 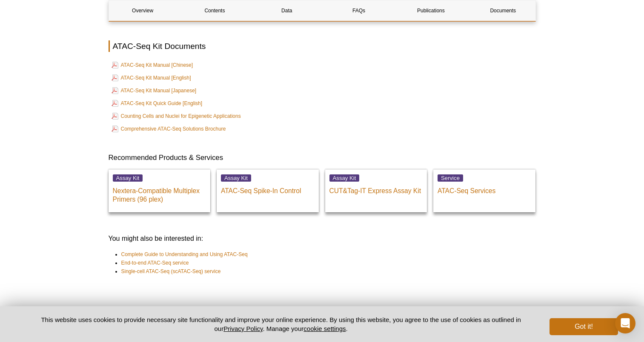 What do you see at coordinates (155, 263) in the screenshot?
I see `a: End-to-end ATAC-Seq service` at bounding box center [155, 263].